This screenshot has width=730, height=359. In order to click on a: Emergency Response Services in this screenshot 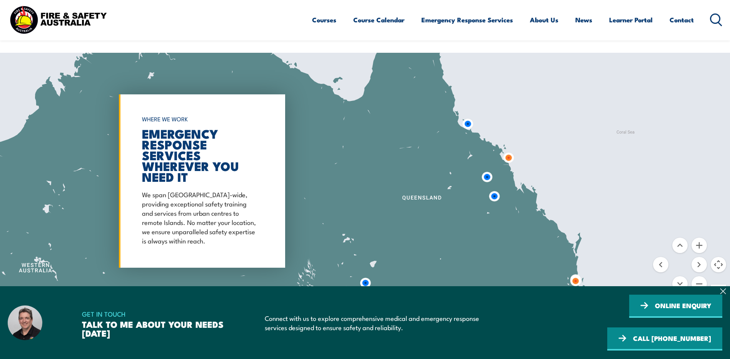, I will do `click(467, 20)`.